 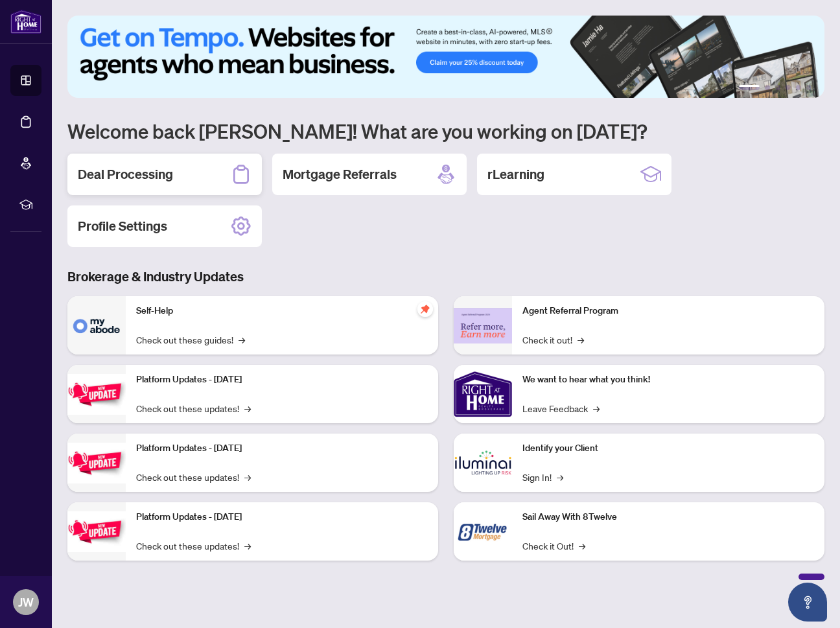 What do you see at coordinates (798, 88) in the screenshot?
I see `button: 5` at bounding box center [798, 88].